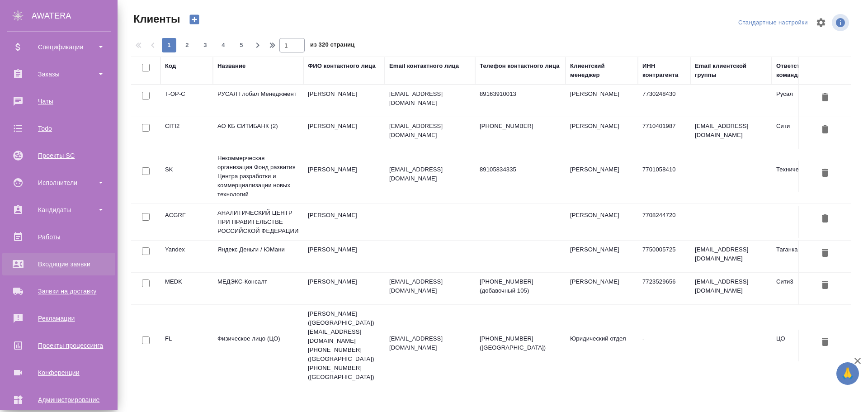 The width and height of the screenshot is (868, 412). What do you see at coordinates (664, 289) in the screenshot?
I see `td: 7723529656` at bounding box center [664, 289].